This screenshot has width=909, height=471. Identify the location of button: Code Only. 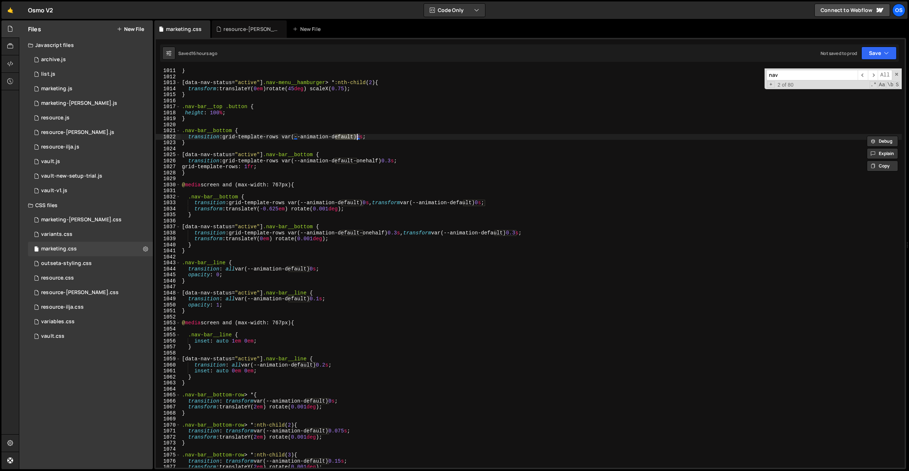
(455, 10).